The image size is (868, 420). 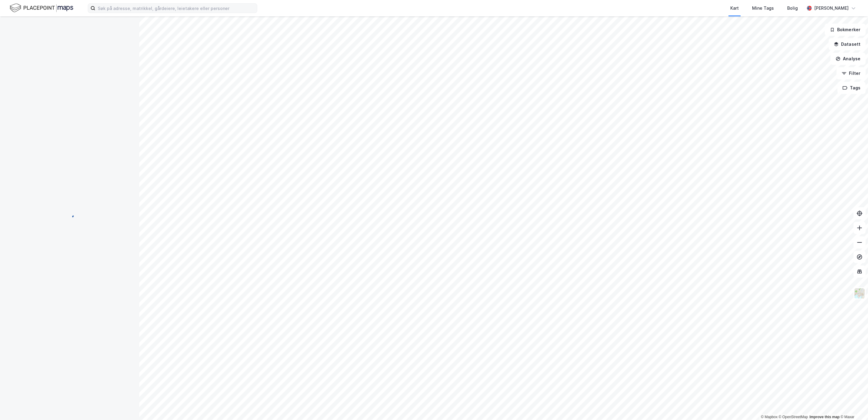 I want to click on button: Analyse, so click(x=848, y=59).